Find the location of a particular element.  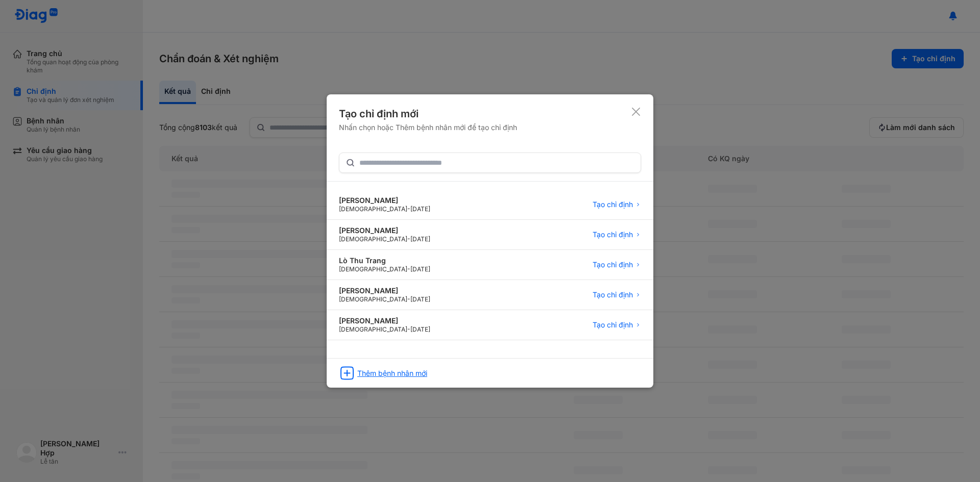

div: Nhấn chọn hoặc Thêm bệnh nhân mới để tạo chỉ định is located at coordinates (427, 127).